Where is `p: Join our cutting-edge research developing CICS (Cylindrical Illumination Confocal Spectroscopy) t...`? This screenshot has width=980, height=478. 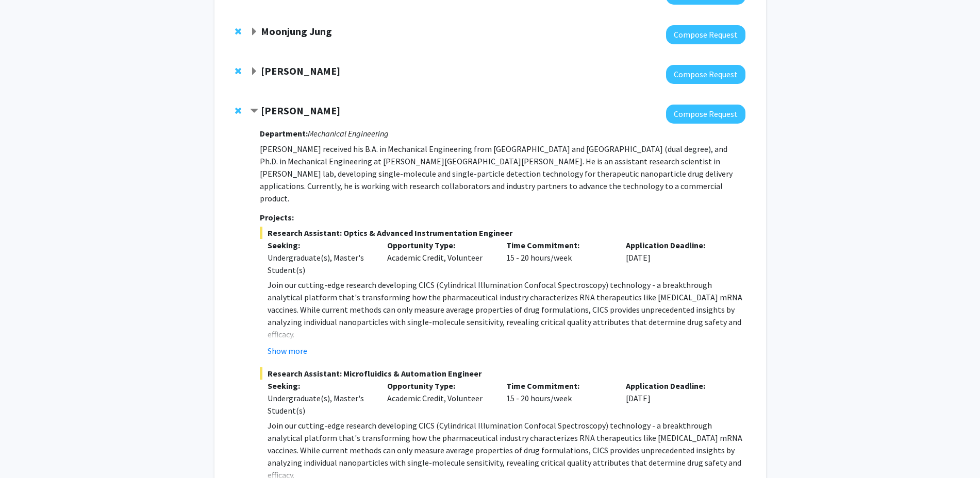
p: Join our cutting-edge research developing CICS (Cylindrical Illumination Confocal Spectroscopy) t... is located at coordinates (506, 310).